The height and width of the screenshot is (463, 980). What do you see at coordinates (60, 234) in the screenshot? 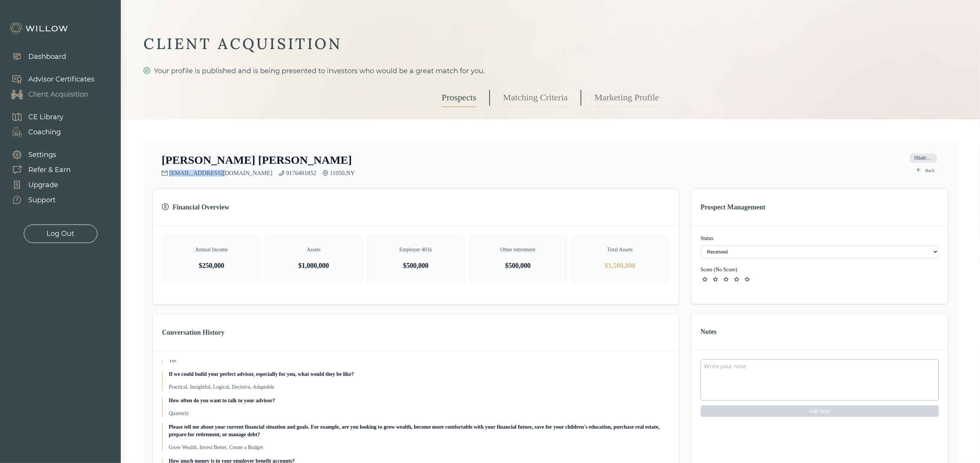
I see `div: Log Out` at bounding box center [60, 234].